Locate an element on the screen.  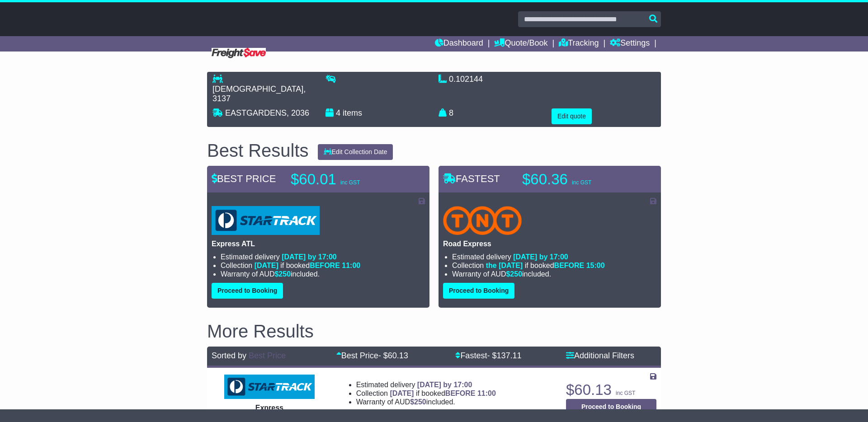
img: TNT Domestic: Road Express is located at coordinates (482, 220).